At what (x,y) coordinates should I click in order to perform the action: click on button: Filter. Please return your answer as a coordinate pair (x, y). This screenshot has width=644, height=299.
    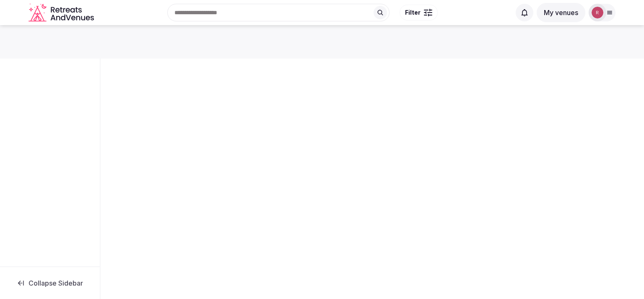
    Looking at the image, I should click on (418, 12).